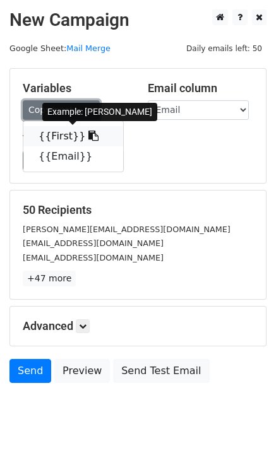 Image resolution: width=276 pixels, height=458 pixels. Describe the element at coordinates (30, 371) in the screenshot. I see `a: Send` at that location.